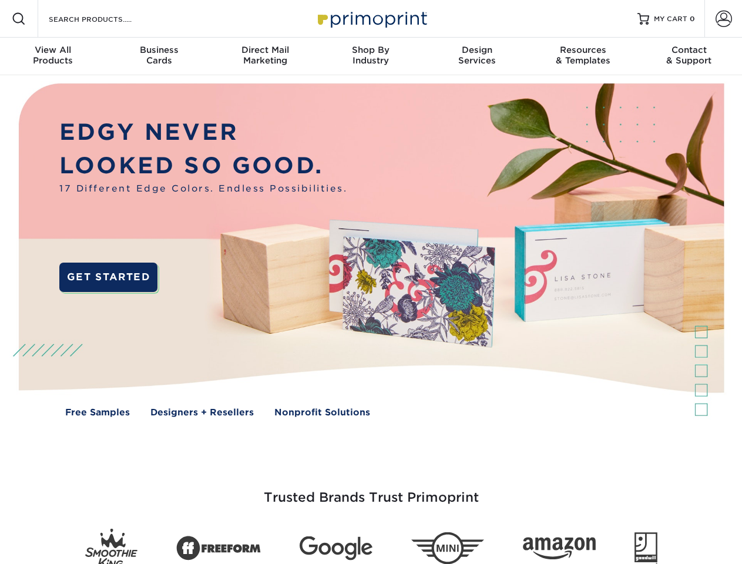 This screenshot has height=564, width=742. I want to click on p: LOOKED SO GOOD., so click(203, 166).